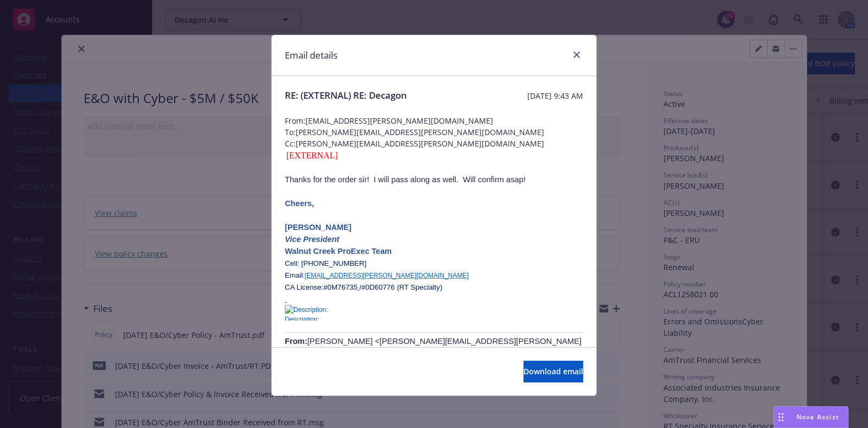 This screenshot has width=868, height=428. What do you see at coordinates (811, 417) in the screenshot?
I see `button: Nova Assist` at bounding box center [811, 417].